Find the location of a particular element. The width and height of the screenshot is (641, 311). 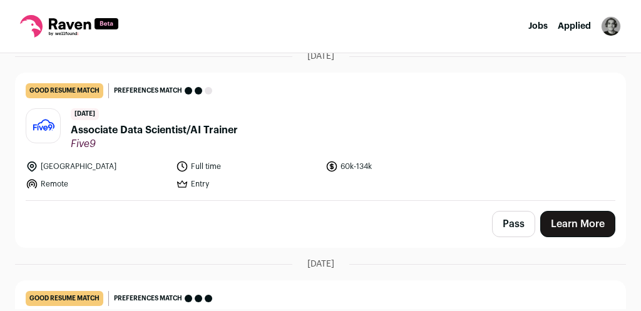

a: Learn More is located at coordinates (577, 224).